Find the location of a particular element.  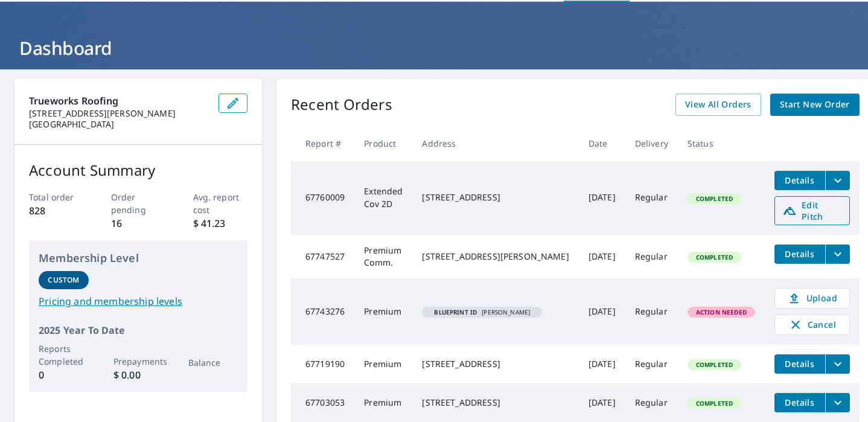

p: 2025 Year To Date is located at coordinates (138, 331).